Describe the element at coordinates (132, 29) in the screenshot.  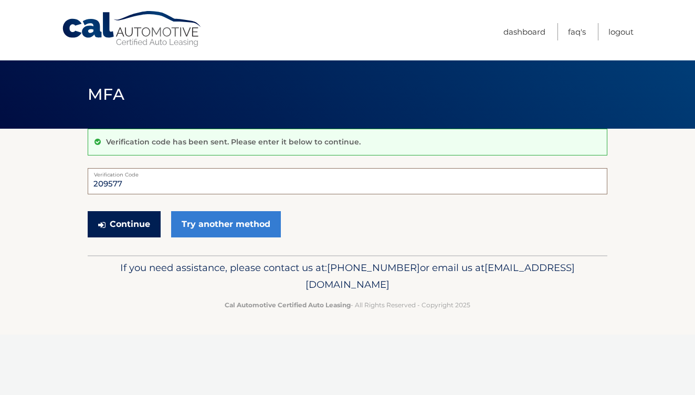
I see `a: Cal Automotive` at that location.